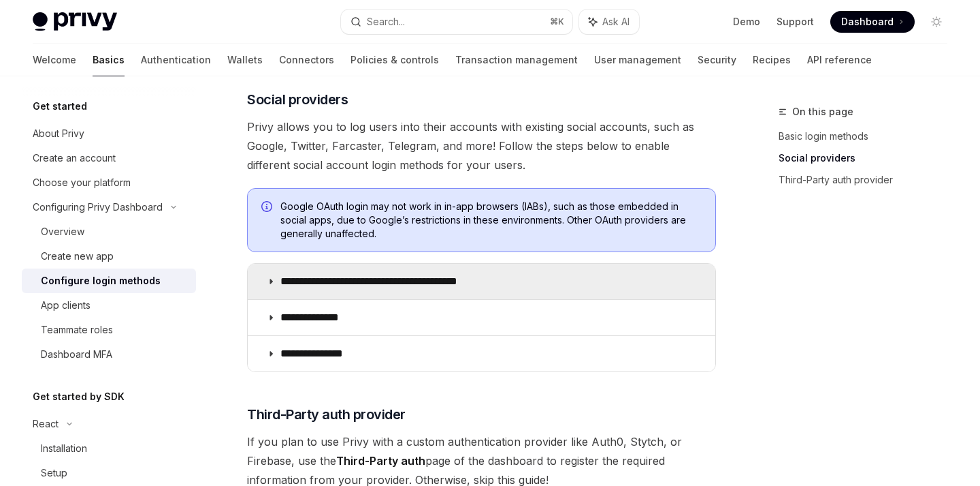 The height and width of the screenshot is (486, 980). What do you see at coordinates (840, 60) in the screenshot?
I see `a: API reference` at bounding box center [840, 60].